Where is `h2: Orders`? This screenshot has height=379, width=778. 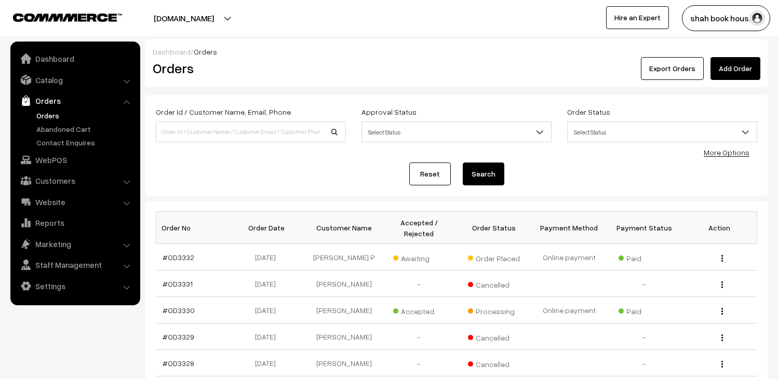
h2: Orders is located at coordinates (249, 68).